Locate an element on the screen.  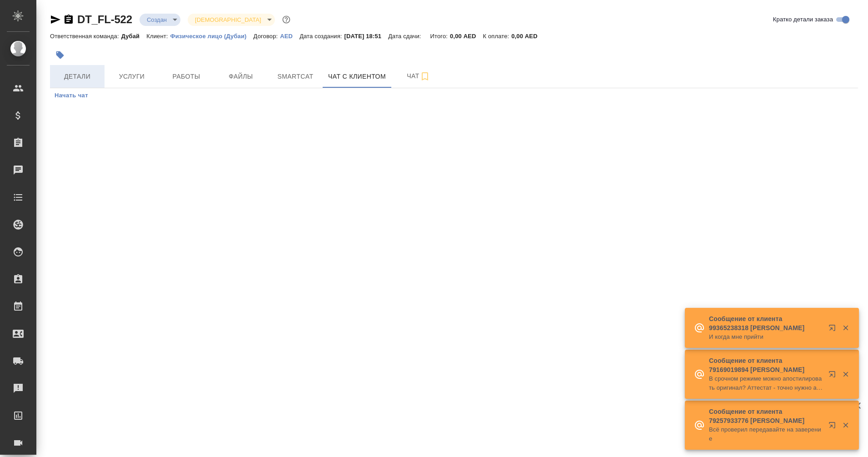
span: Файлы is located at coordinates (241, 76).